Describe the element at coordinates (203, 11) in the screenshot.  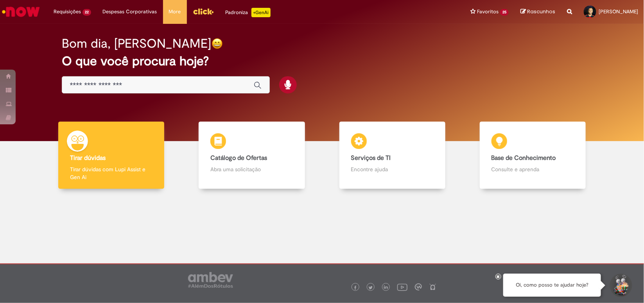
I see `img: click_logo_yellow_360x200.png` at that location.